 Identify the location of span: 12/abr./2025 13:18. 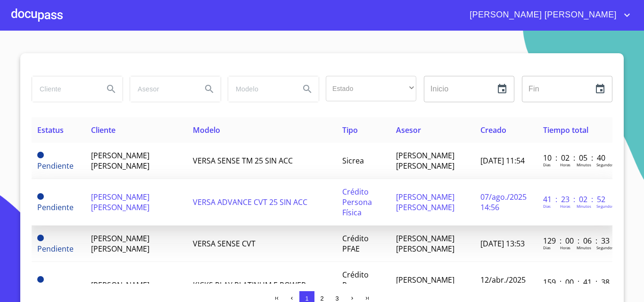
(503, 285).